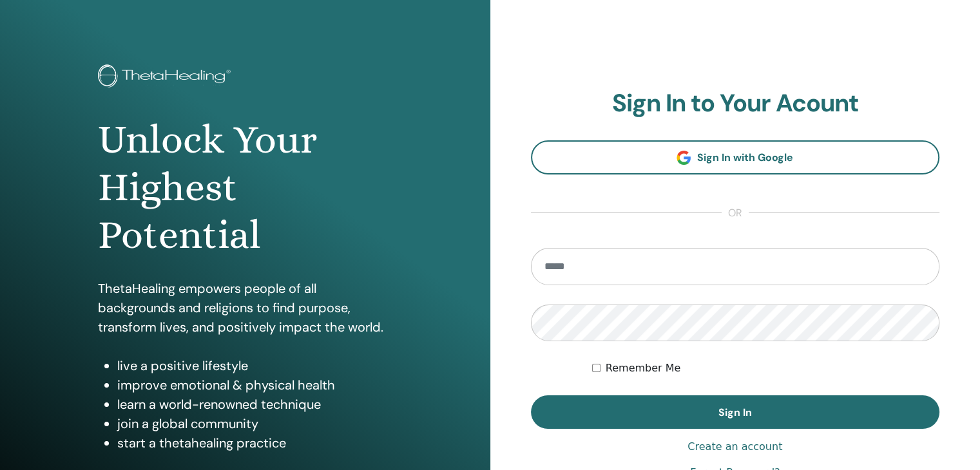  What do you see at coordinates (735, 413) in the screenshot?
I see `span: Sign In` at bounding box center [735, 413].